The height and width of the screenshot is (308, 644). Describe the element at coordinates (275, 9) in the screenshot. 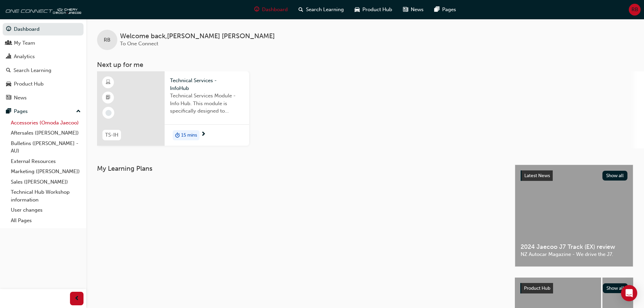

I see `span: Dashboard` at that location.